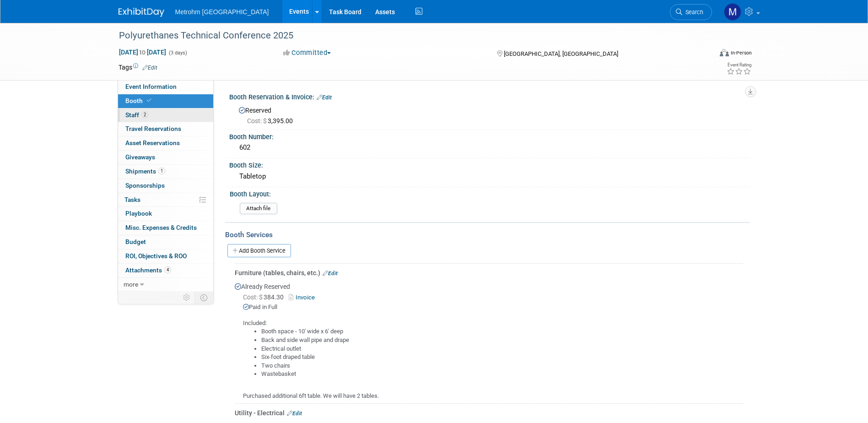  What do you see at coordinates (178, 53) in the screenshot?
I see `span: (3 days)` at bounding box center [178, 53].